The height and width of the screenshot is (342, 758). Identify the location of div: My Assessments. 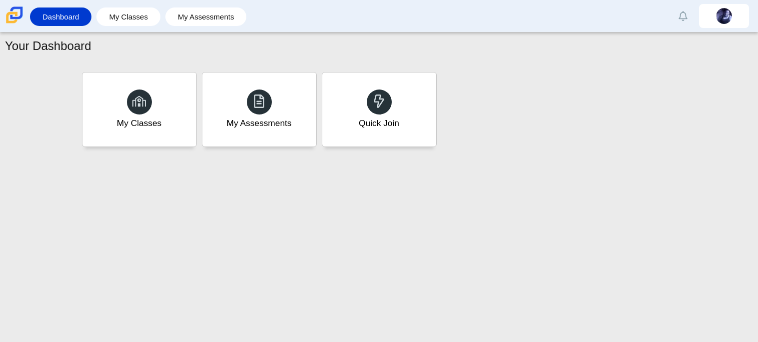
(259, 123).